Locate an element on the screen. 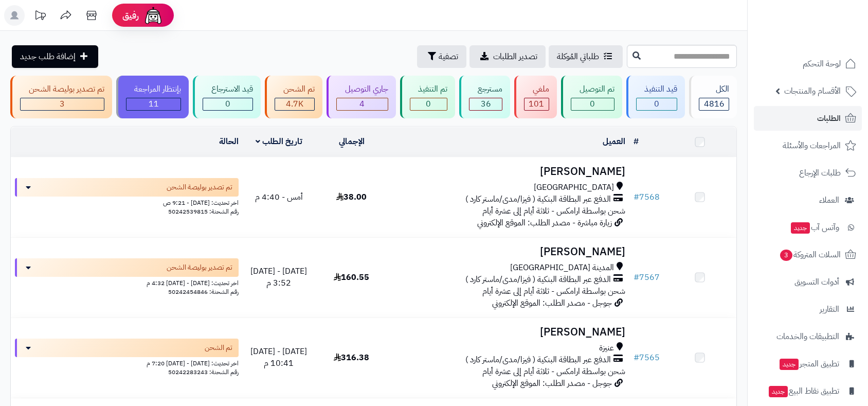  a: الطلبات is located at coordinates (808, 118).